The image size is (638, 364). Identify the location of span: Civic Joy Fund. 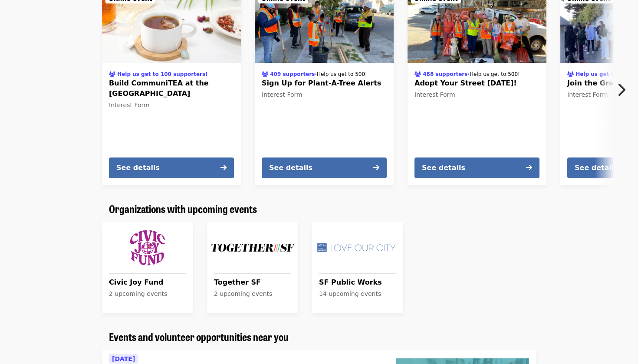
(148, 283).